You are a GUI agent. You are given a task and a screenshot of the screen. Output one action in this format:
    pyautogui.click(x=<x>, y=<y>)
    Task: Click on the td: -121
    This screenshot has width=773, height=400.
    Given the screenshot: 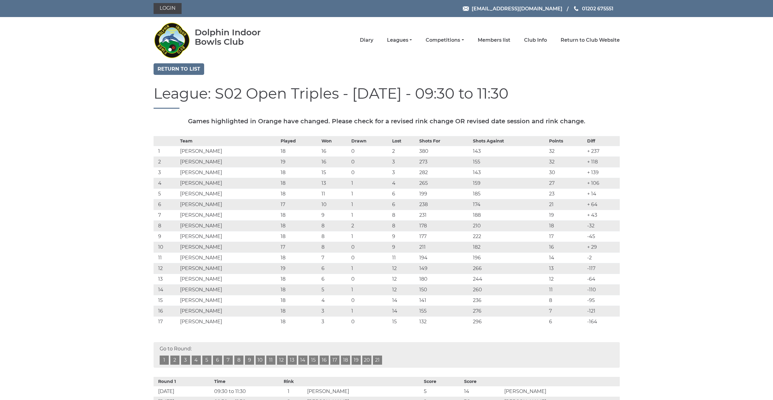 What is the action you would take?
    pyautogui.click(x=603, y=311)
    